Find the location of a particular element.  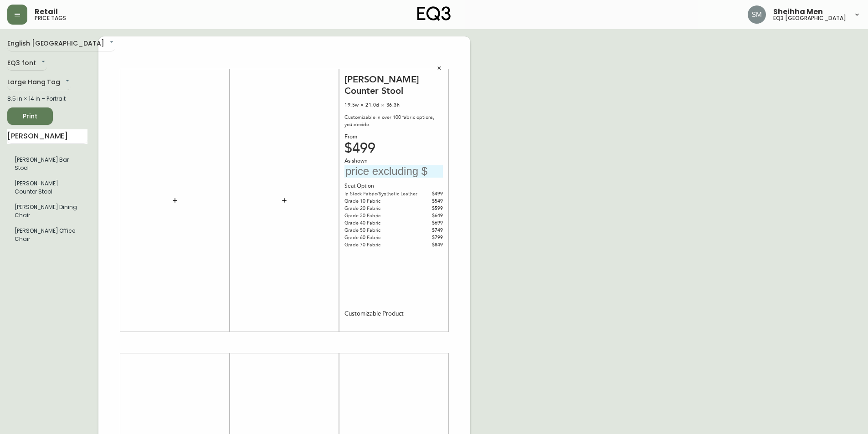

div: Grade 60 Fabric is located at coordinates (385, 237).